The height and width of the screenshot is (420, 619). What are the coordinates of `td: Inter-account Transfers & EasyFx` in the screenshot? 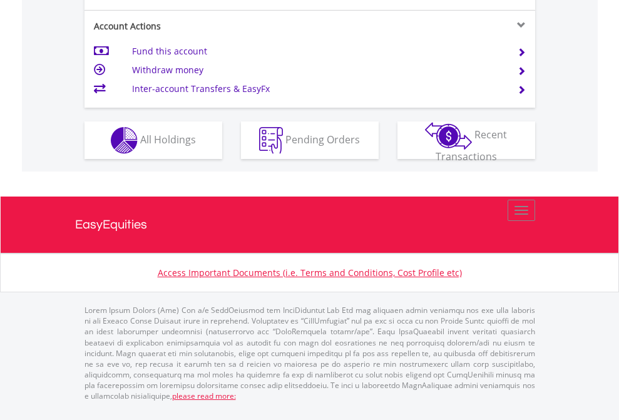 It's located at (317, 89).